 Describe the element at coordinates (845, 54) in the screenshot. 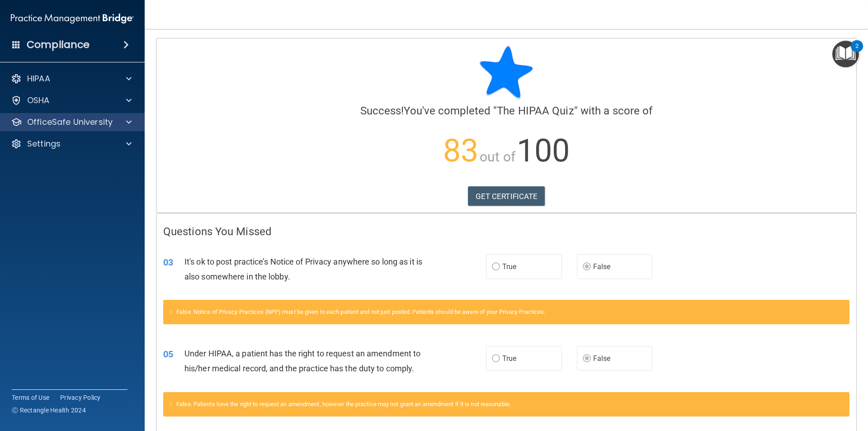

I see `button: Open Resource Center, 2 new notifications` at that location.